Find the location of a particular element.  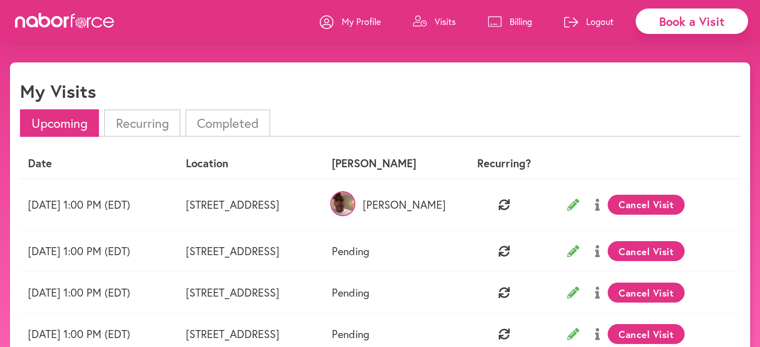

p: My Profile is located at coordinates (361, 21).